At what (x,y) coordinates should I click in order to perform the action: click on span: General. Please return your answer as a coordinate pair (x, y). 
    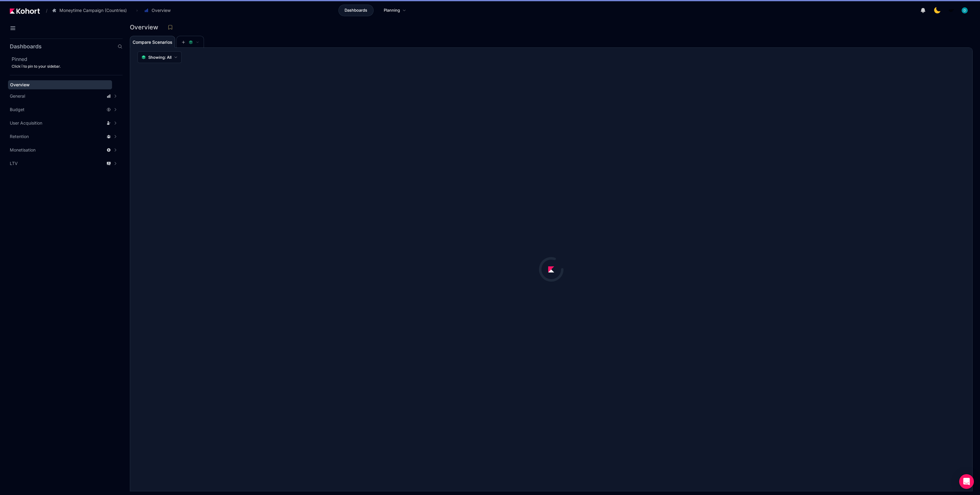
    Looking at the image, I should click on (18, 97).